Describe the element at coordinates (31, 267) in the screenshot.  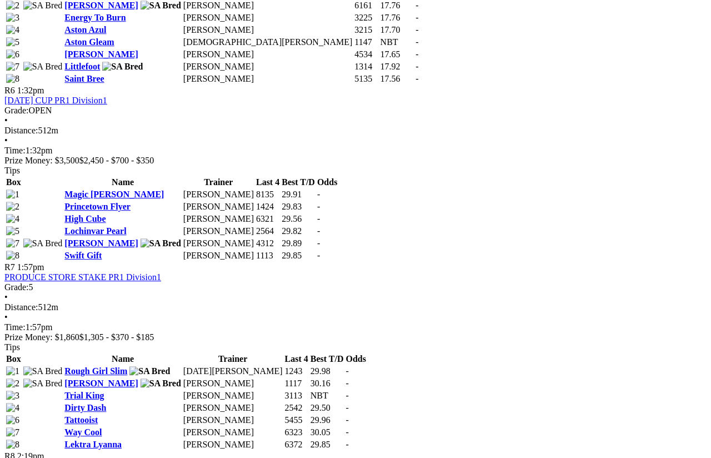
I see `span: 1:57pm` at that location.